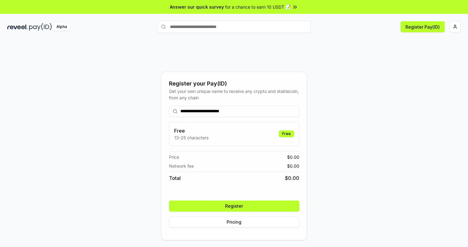 The height and width of the screenshot is (247, 468). I want to click on span: Total, so click(175, 178).